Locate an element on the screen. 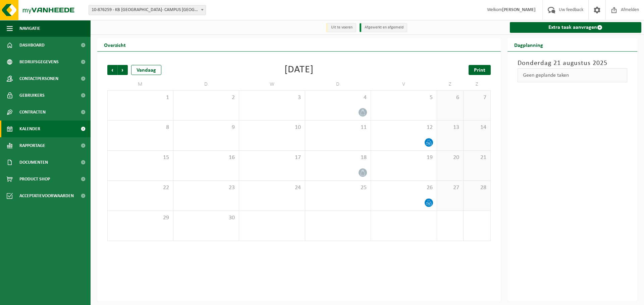 Image resolution: width=644 pixels, height=305 pixels. span: 10 is located at coordinates (272, 127).